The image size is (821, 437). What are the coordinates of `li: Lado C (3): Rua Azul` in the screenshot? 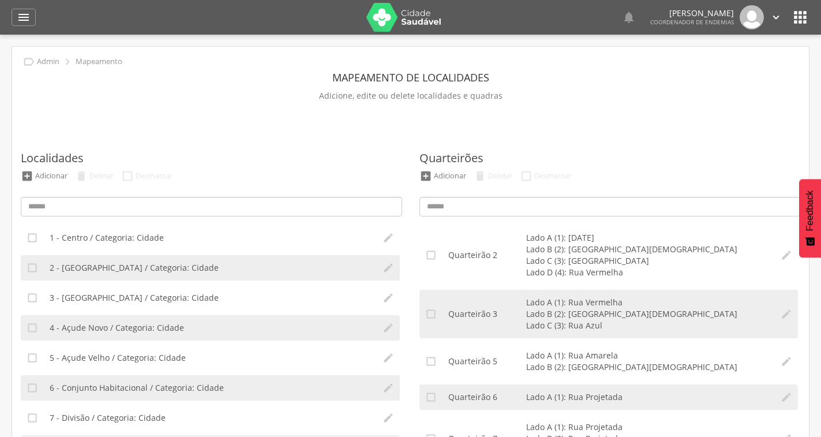 It's located at (648, 325).